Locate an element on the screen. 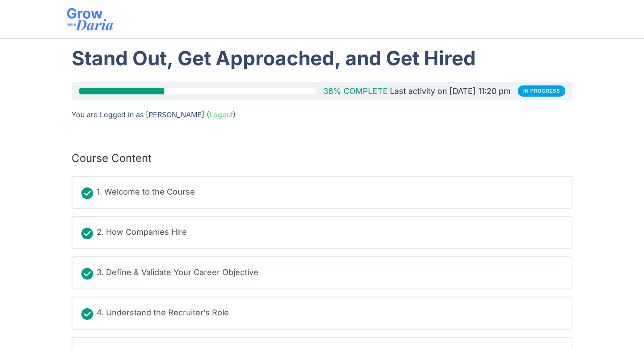  div: 1. Welcome to the Course is located at coordinates (146, 193).